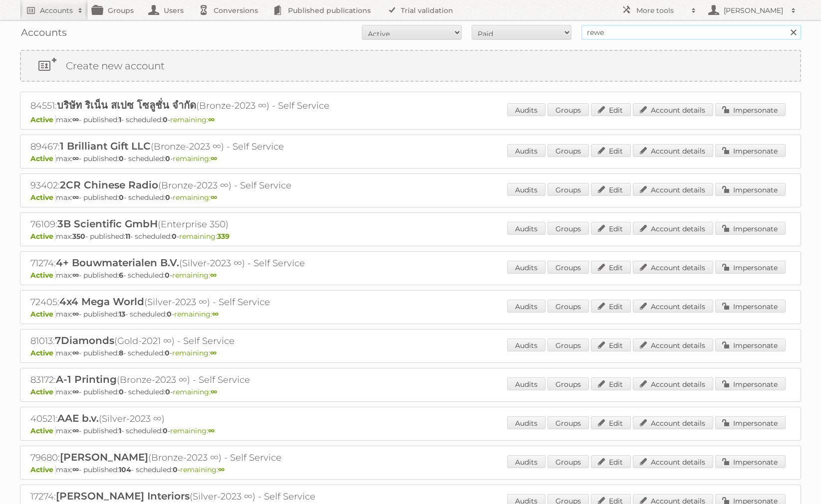  What do you see at coordinates (106, 147) in the screenshot?
I see `span: 1 Brilliant Gift LLC` at bounding box center [106, 147].